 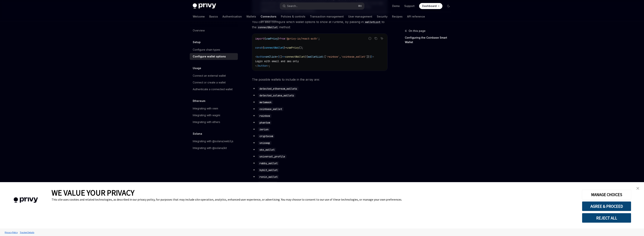 What do you see at coordinates (637, 188) in the screenshot?
I see `a: close banner` at bounding box center [637, 188].